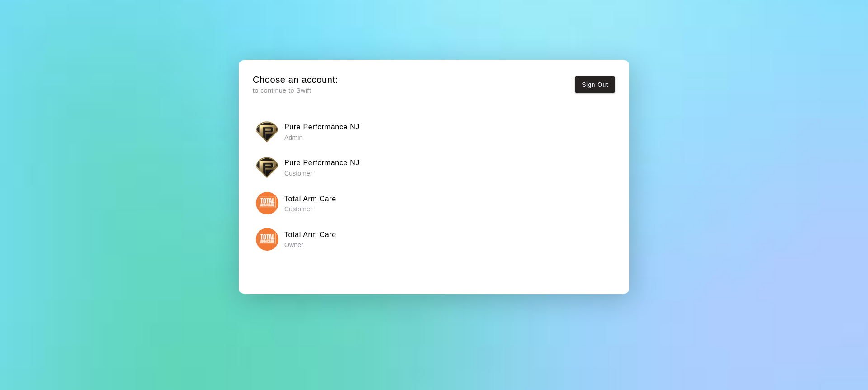 The height and width of the screenshot is (390, 868). What do you see at coordinates (310, 245) in the screenshot?
I see `p: Owner` at bounding box center [310, 245].